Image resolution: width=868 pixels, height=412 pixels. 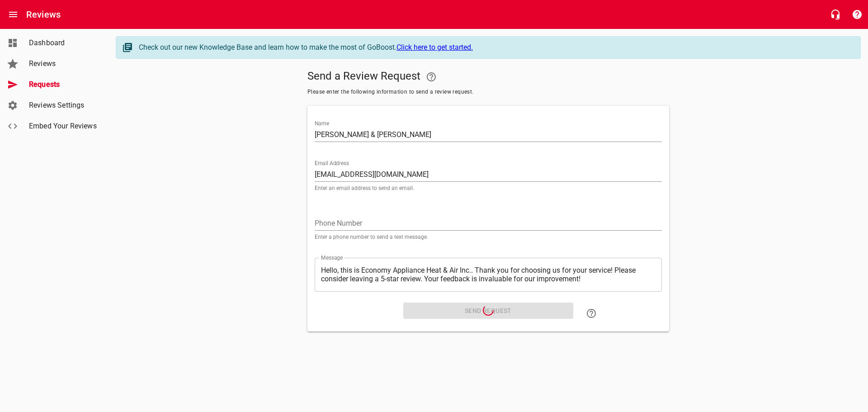 I want to click on h5: Send a Review Request, so click(x=488, y=76).